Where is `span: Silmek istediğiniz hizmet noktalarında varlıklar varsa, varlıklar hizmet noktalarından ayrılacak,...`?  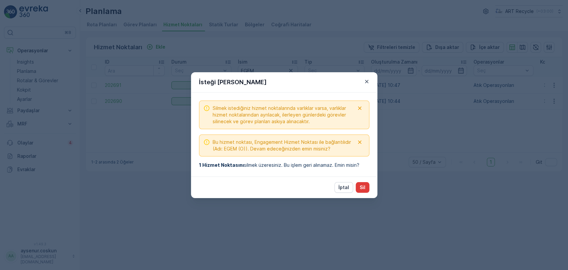 span: Silmek istediğiniz hizmet noktalarında varlıklar varsa, varlıklar hizmet noktalarından ayrılacak,... is located at coordinates (284, 115).